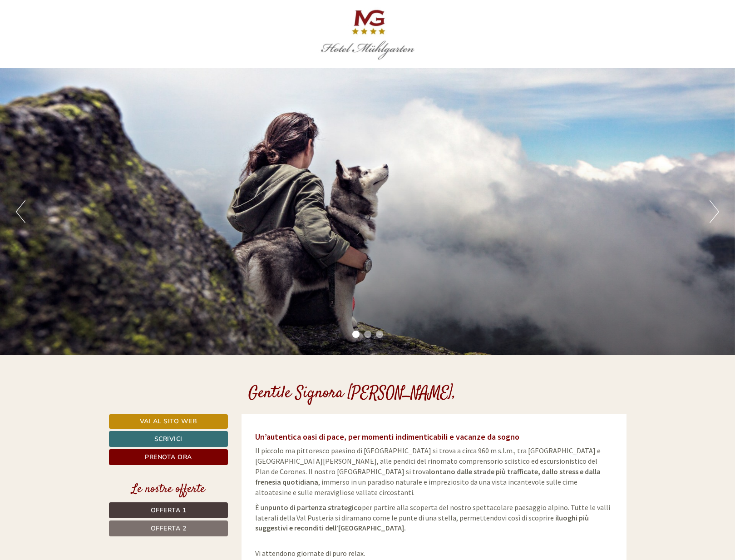  Describe the element at coordinates (169, 456) in the screenshot. I see `a: Prenota ora` at that location.